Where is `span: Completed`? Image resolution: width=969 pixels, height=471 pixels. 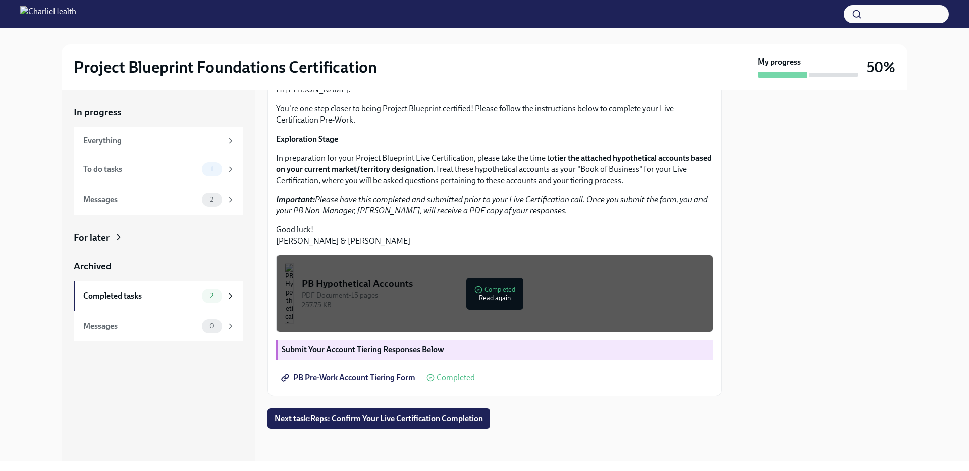 span: Completed is located at coordinates (456, 378).